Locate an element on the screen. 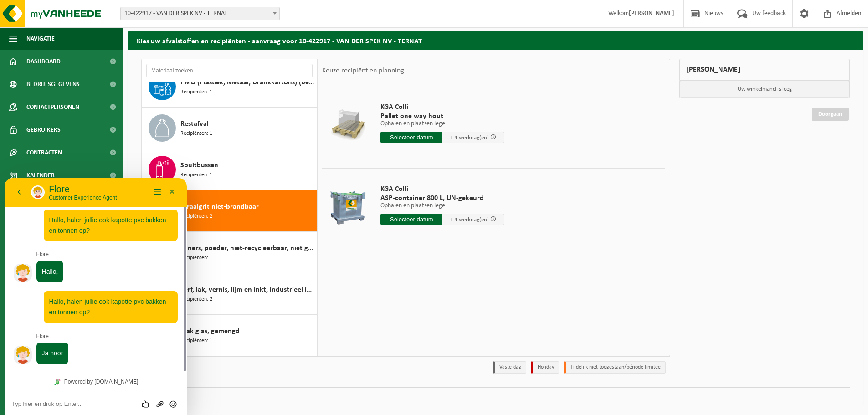 Image resolution: width=868 pixels, height=415 pixels. li: Holiday is located at coordinates (545, 367).